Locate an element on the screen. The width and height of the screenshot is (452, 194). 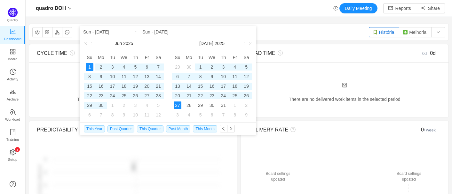
span: Dashboard is located at coordinates (12, 39).